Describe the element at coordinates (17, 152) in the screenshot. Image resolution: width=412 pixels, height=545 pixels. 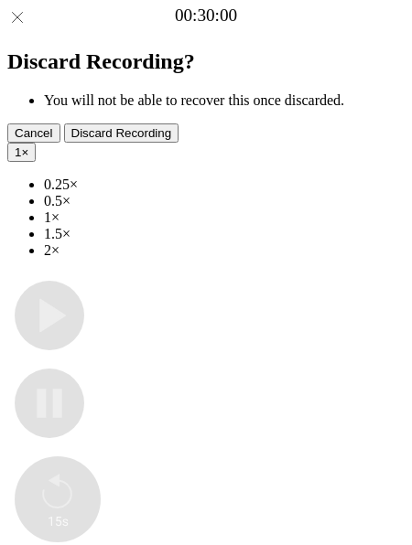
I see `span: 1` at that location.